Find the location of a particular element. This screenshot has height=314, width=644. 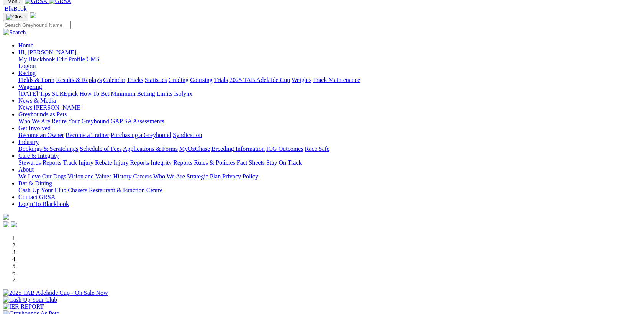

a: Retire Your Greyhound is located at coordinates (80, 121).